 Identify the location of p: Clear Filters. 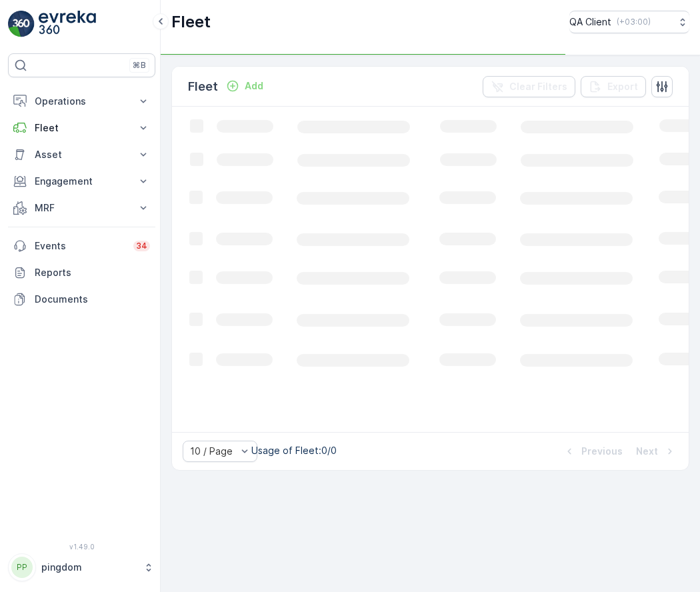
(538, 87).